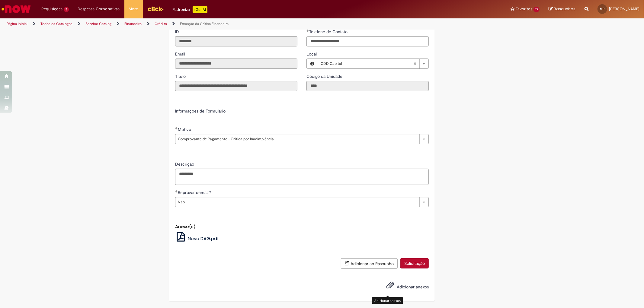 The height and width of the screenshot is (308, 644). Describe the element at coordinates (16, 9) in the screenshot. I see `img: ServiceNow` at that location.